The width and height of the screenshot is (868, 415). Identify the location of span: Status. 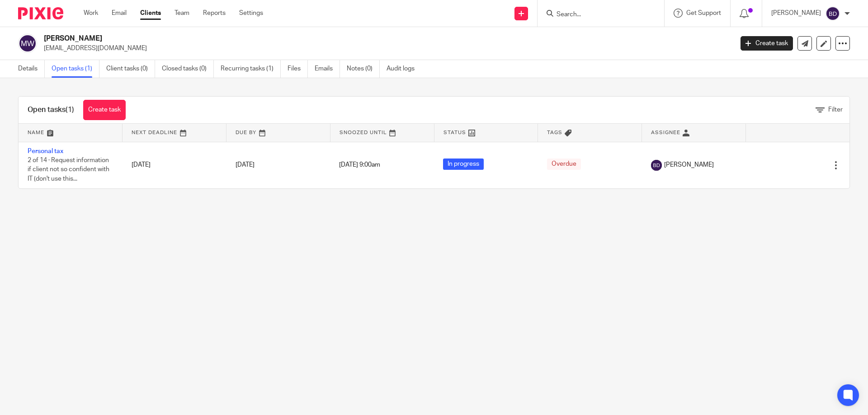
(455, 133).